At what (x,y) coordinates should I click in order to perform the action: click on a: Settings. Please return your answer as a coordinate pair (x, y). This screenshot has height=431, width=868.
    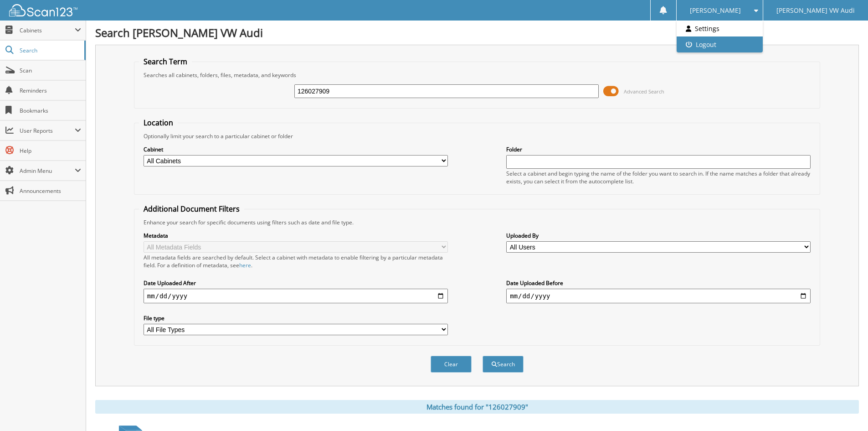
    Looking at the image, I should click on (719, 28).